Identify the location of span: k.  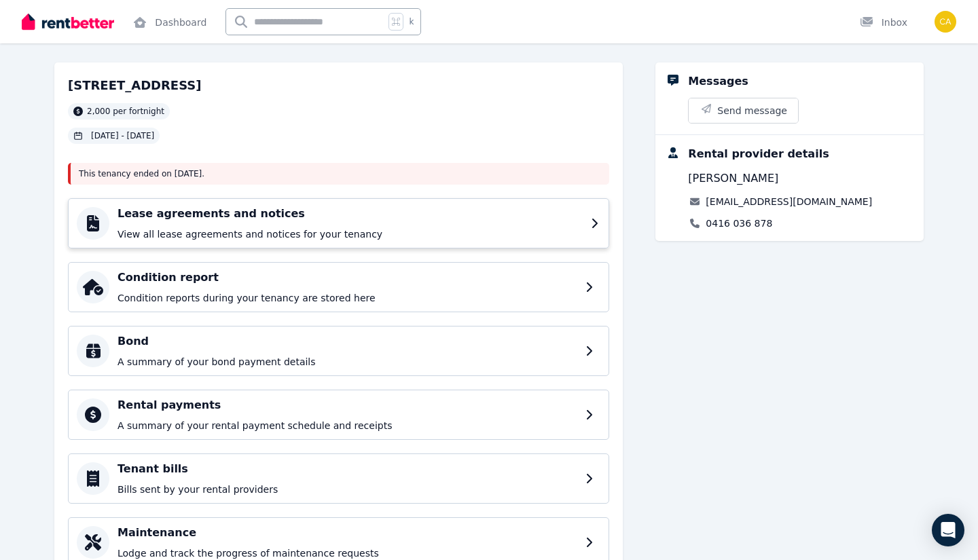
(411, 22).